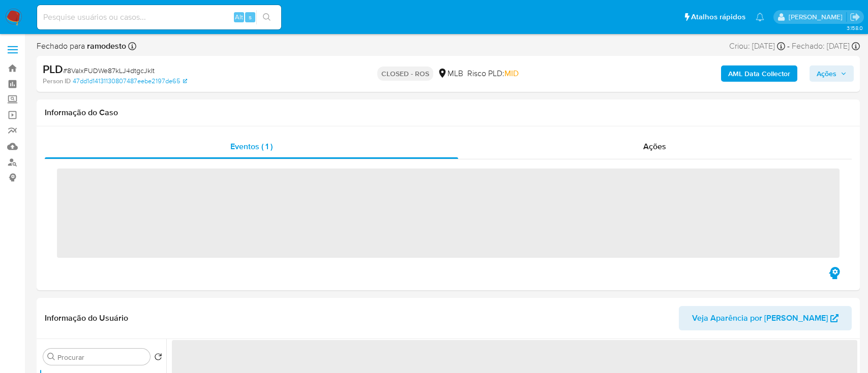  What do you see at coordinates (108, 71) in the screenshot?
I see `span: # 8ValxFUDWe87kLJ4dtgcJkIt` at bounding box center [108, 71].